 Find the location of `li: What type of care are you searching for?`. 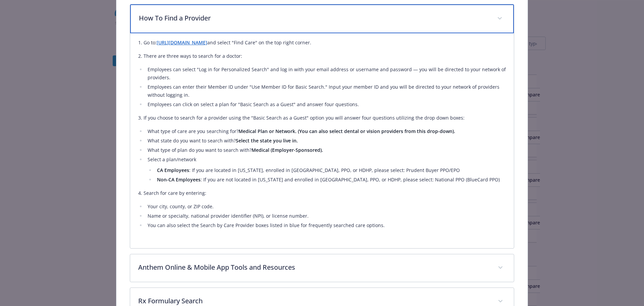

li: What type of care are you searching for? is located at coordinates (326, 131).